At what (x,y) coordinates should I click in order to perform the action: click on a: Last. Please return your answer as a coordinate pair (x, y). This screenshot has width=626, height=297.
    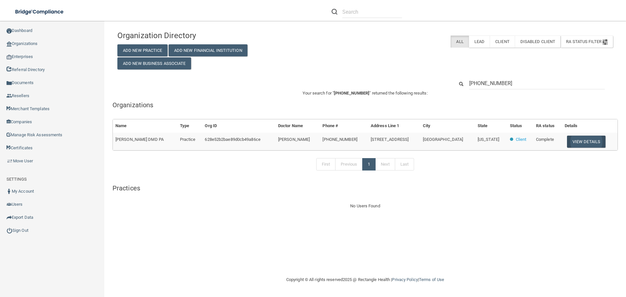
    Looking at the image, I should click on (405, 164).